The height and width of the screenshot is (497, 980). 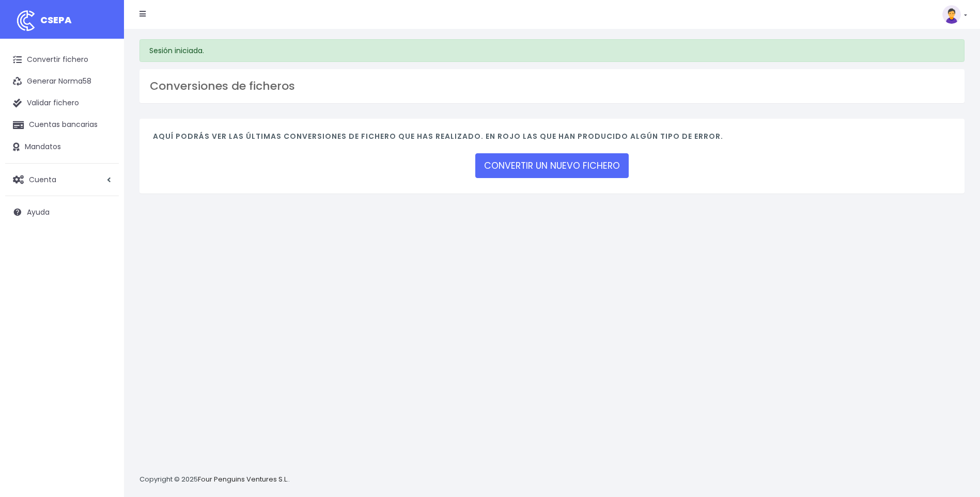 I want to click on img: logo, so click(x=26, y=20).